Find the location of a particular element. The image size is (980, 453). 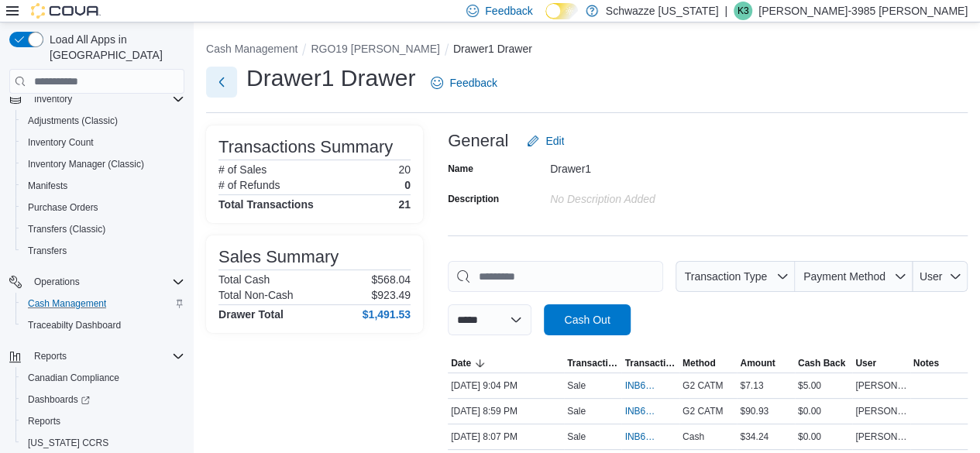

a: Traceabilty Dashboard is located at coordinates (75, 325).